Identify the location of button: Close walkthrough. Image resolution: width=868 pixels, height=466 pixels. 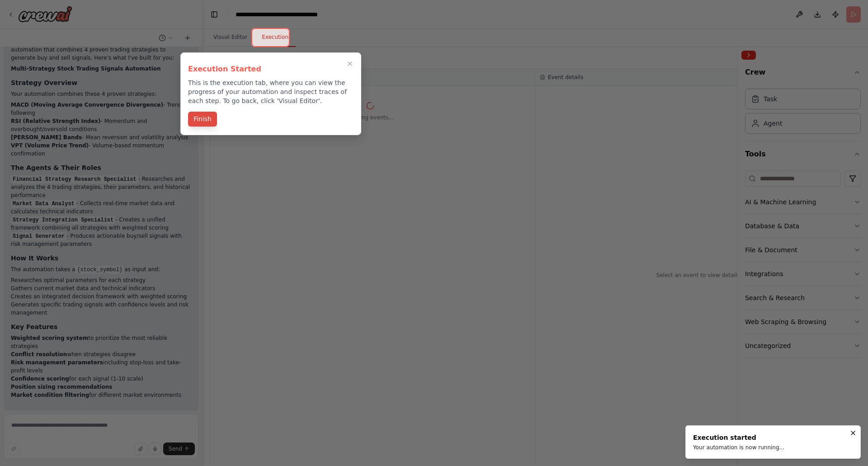
(350, 64).